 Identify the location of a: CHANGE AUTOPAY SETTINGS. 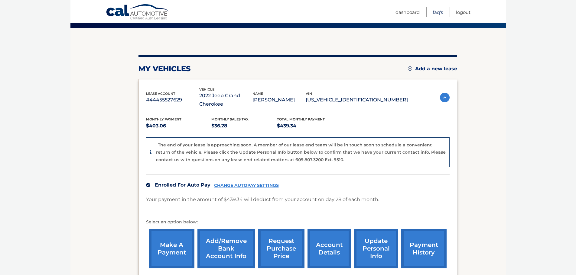
(246, 186).